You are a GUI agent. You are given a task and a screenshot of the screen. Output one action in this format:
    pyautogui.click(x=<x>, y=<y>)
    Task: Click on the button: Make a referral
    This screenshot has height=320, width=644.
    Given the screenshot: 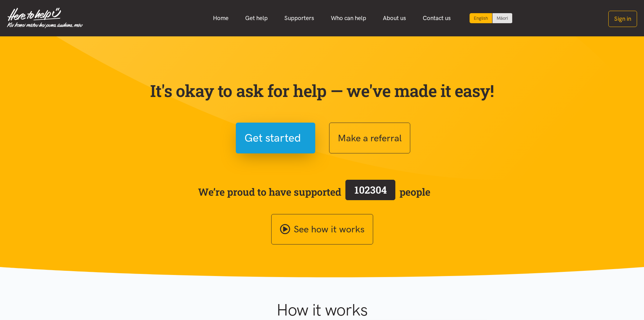 What is the action you would take?
    pyautogui.click(x=370, y=138)
    